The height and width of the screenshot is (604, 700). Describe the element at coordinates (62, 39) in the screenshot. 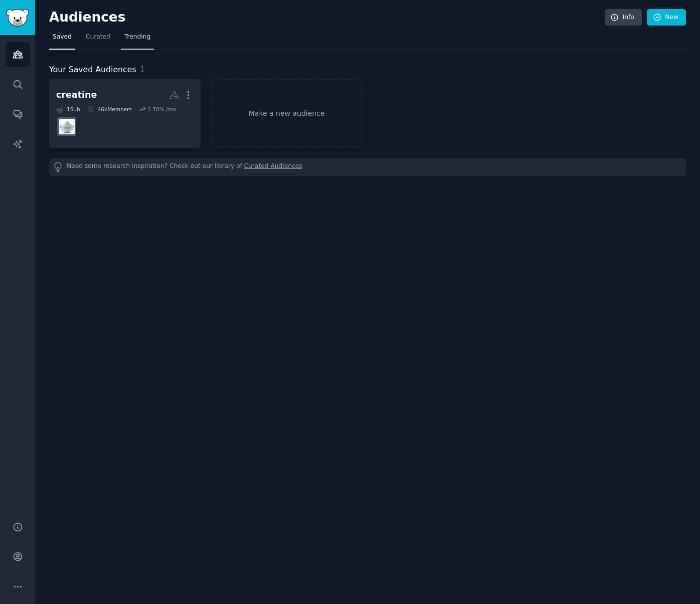

I see `a: Saved` at that location.